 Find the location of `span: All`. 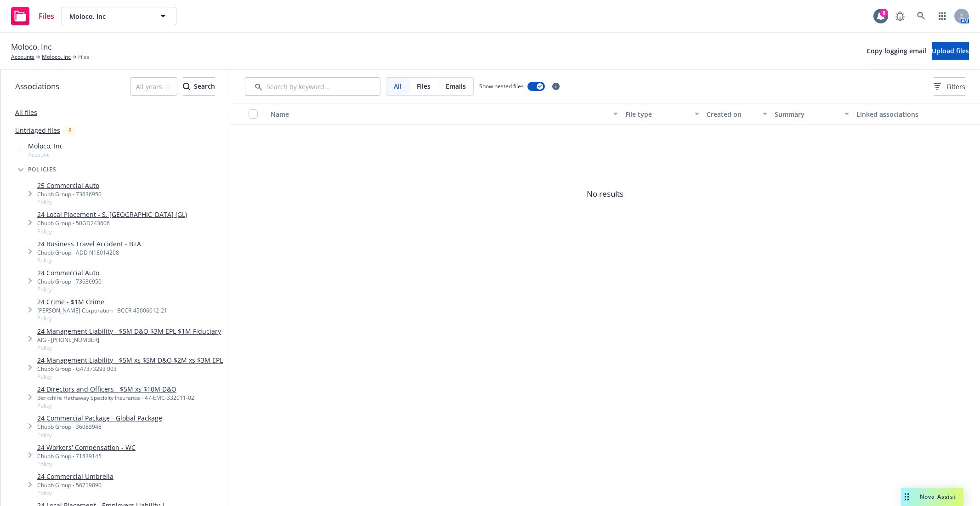

span: All is located at coordinates (397, 86).